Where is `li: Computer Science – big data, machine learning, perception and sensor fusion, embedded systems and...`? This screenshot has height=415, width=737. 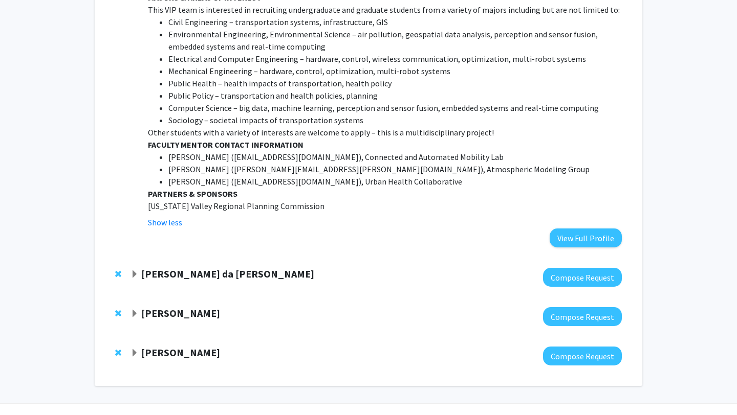 li: Computer Science – big data, machine learning, perception and sensor fusion, embedded systems and... is located at coordinates (395, 108).